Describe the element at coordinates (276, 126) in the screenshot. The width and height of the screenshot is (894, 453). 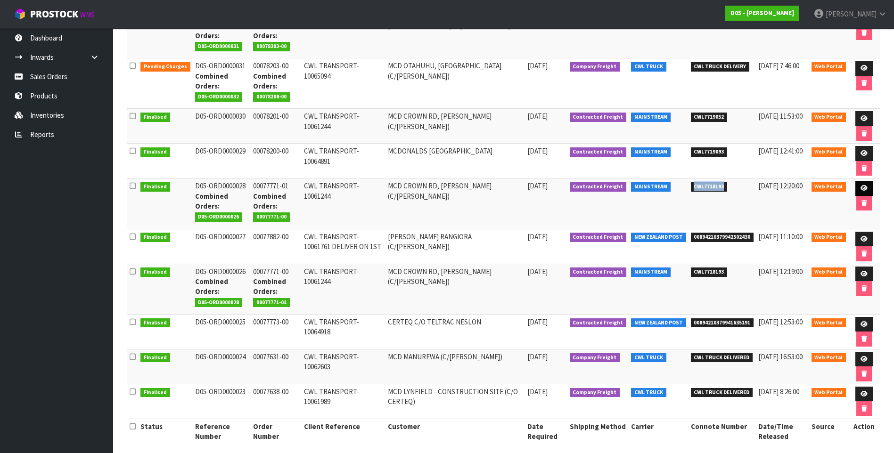
I see `td: 00078201-00` at that location.